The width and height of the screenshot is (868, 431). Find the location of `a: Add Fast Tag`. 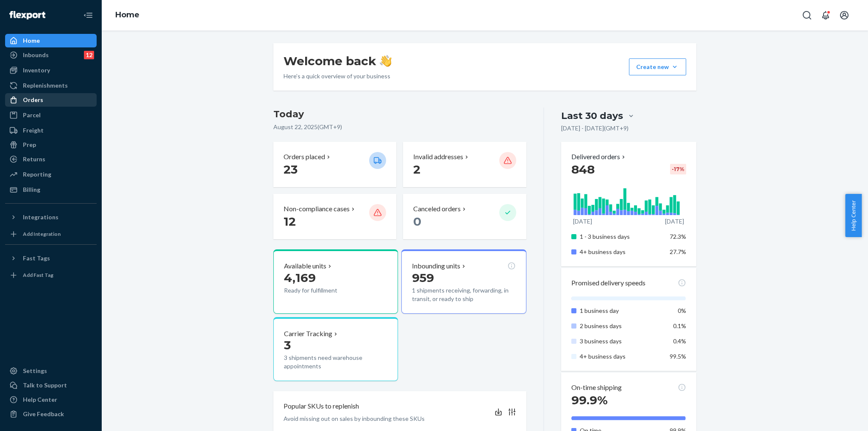

a: Add Fast Tag is located at coordinates (51, 275).